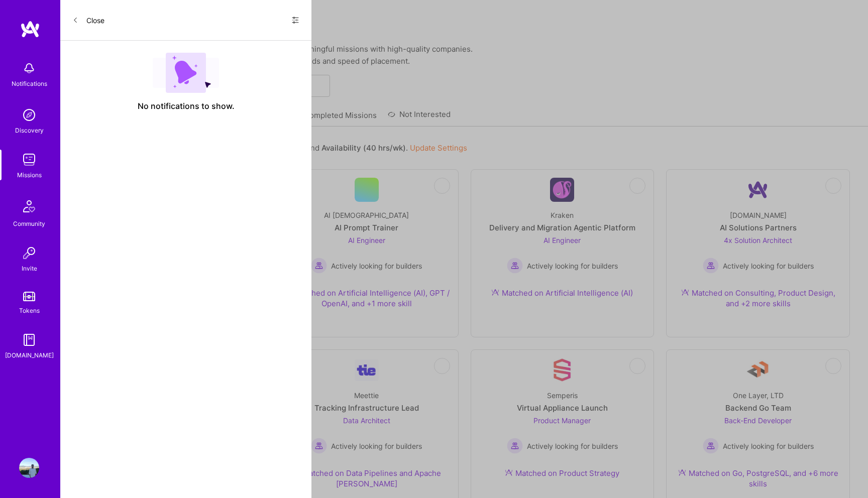 The width and height of the screenshot is (868, 498). Describe the element at coordinates (29, 115) in the screenshot. I see `img: discovery` at that location.